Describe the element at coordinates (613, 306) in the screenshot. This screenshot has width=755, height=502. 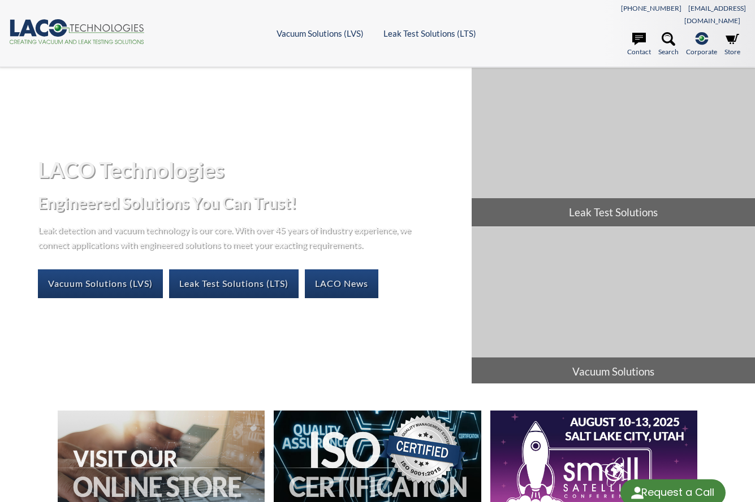
I see `a: Vacuum Solutions` at that location.